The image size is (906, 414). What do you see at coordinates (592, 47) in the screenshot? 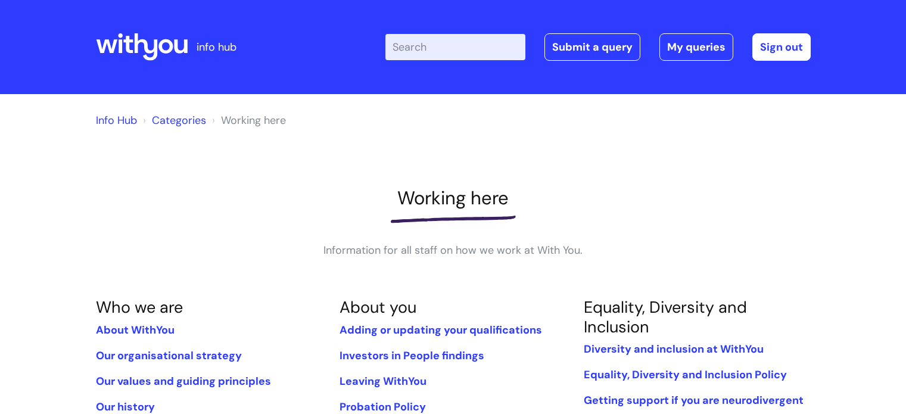
I see `a: Submit a query` at bounding box center [592, 47].